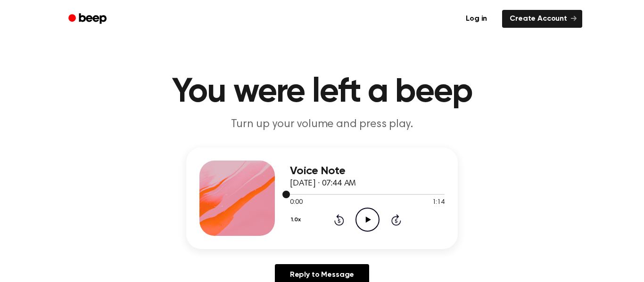  I want to click on a: Create Account, so click(542, 19).